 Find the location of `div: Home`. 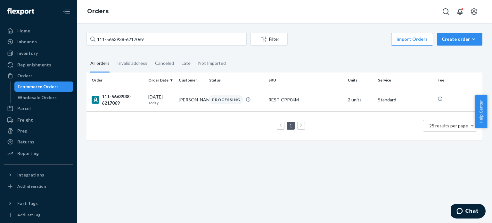

div: Home is located at coordinates (24, 31).